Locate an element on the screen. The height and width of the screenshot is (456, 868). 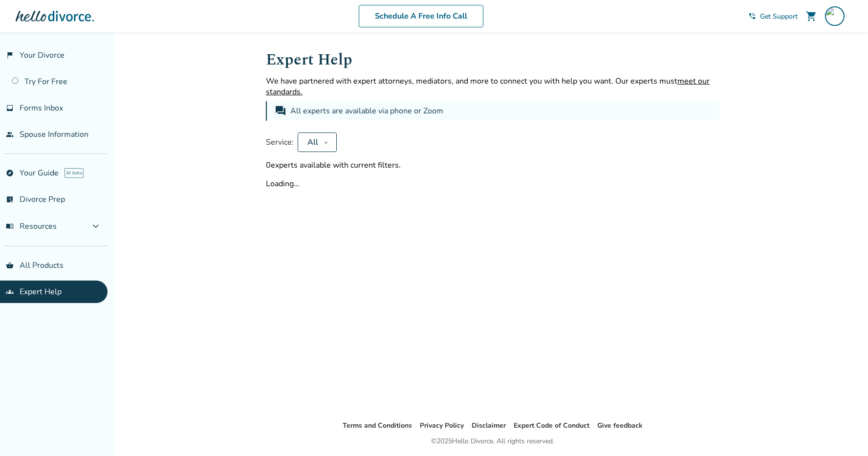
div: All experts are available via phone or Zoom is located at coordinates (368, 111).